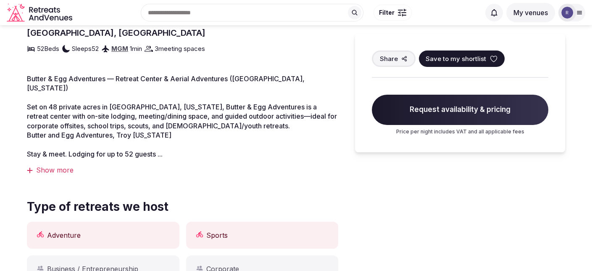 The image size is (592, 271). Describe the element at coordinates (462, 58) in the screenshot. I see `button: Save to my shortlist` at that location.